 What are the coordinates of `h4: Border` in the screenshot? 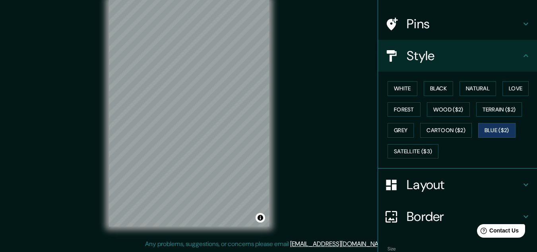 It's located at (464, 216).